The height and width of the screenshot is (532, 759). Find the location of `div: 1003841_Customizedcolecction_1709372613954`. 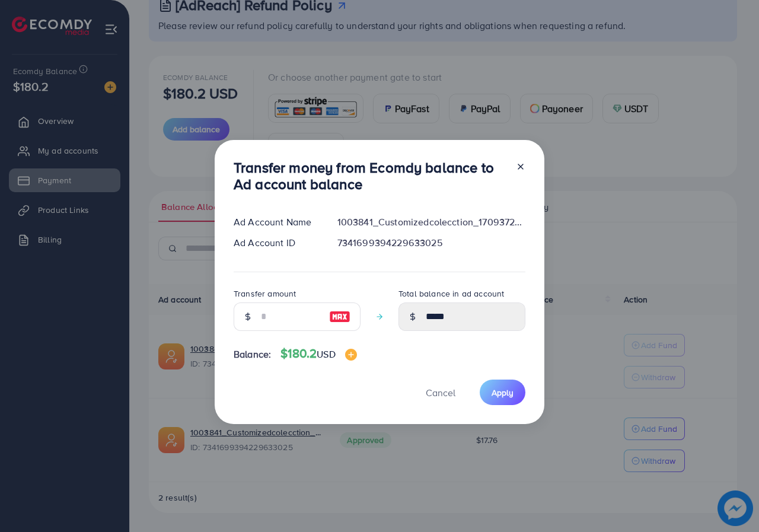

div: 1003841_Customizedcolecction_1709372613954 is located at coordinates (431, 222).